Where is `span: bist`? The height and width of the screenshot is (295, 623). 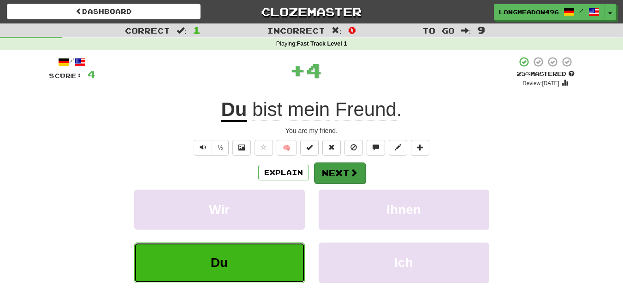
span: bist is located at coordinates (267, 110).